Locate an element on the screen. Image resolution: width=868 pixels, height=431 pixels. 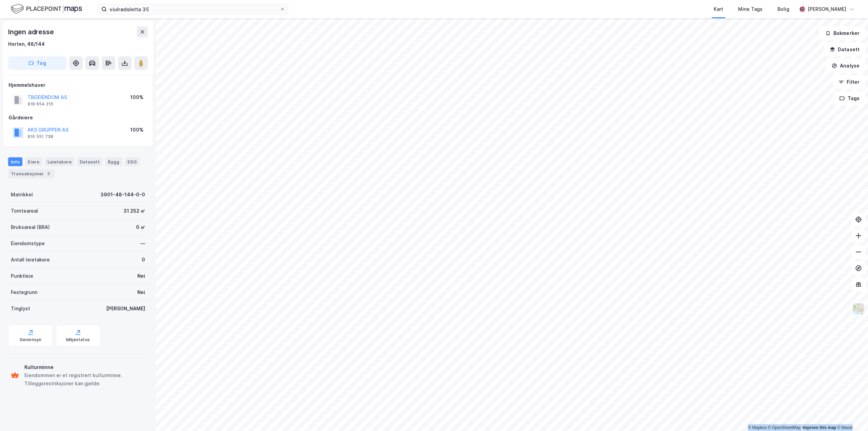
img: Z is located at coordinates (859, 309).